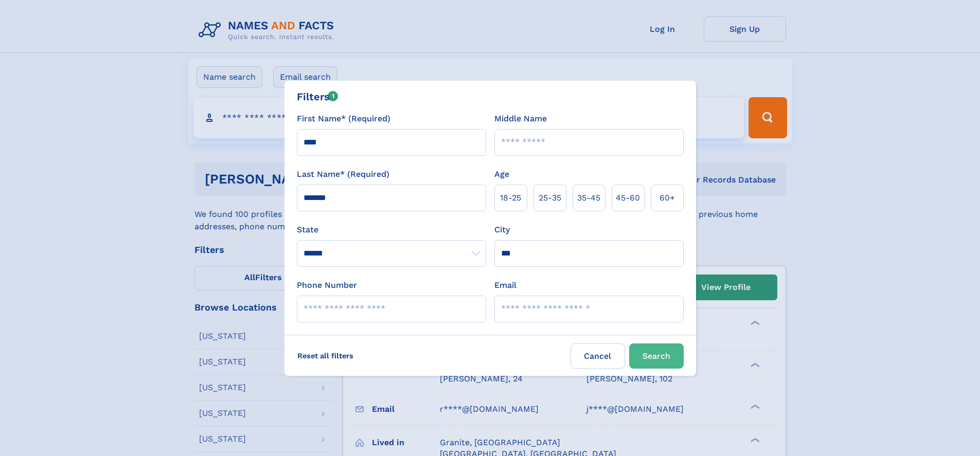 The width and height of the screenshot is (980, 456). Describe the element at coordinates (505, 285) in the screenshot. I see `label: Email` at that location.